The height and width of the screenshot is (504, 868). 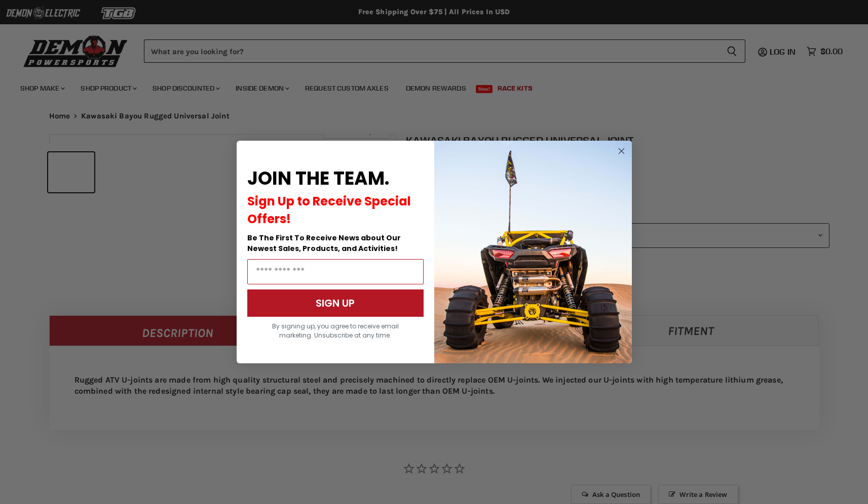 What do you see at coordinates (329, 210) in the screenshot?
I see `span: Sign Up to Receive Special Offers!` at bounding box center [329, 210].